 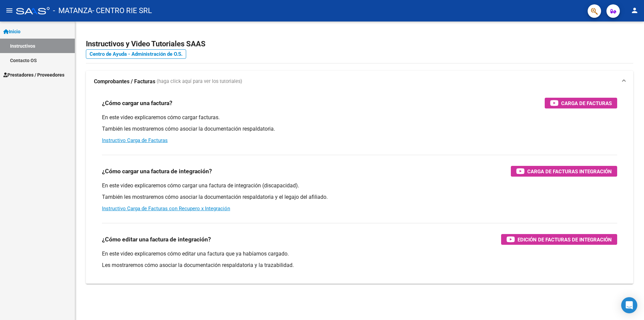 I want to click on span: Prestadores / Proveedores, so click(x=34, y=75).